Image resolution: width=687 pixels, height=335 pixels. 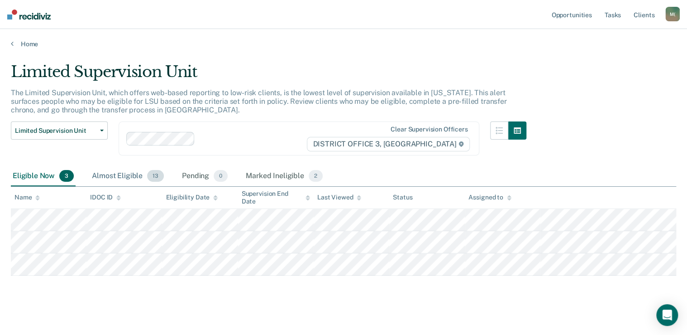 What do you see at coordinates (128, 176) in the screenshot?
I see `div: Almost Eligible13` at bounding box center [128, 176].